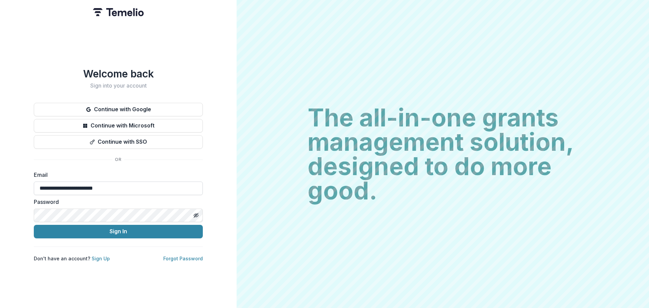  What do you see at coordinates (118, 142) in the screenshot?
I see `button: Continue with SSO` at bounding box center [118, 142].